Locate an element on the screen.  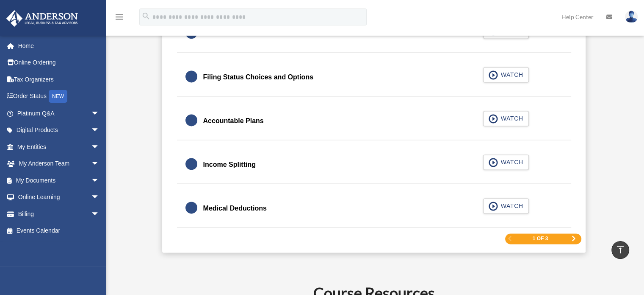
a: vertical_align_top is located at coordinates (620, 250).